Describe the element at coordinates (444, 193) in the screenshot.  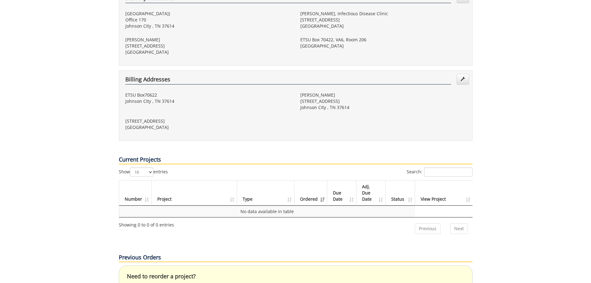
I see `th: View Project: activate to sort column ascending` at that location.